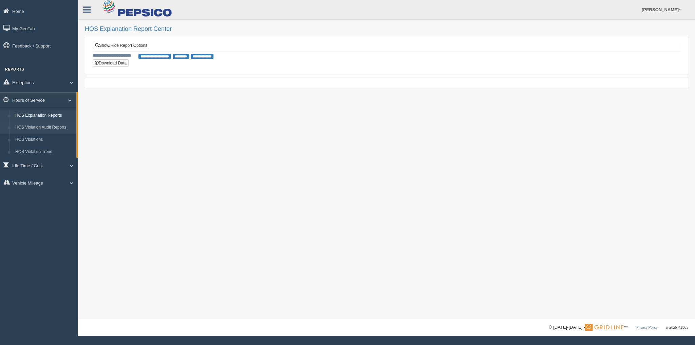  What do you see at coordinates (647, 328) in the screenshot?
I see `a: Privacy Policy` at bounding box center [647, 328].